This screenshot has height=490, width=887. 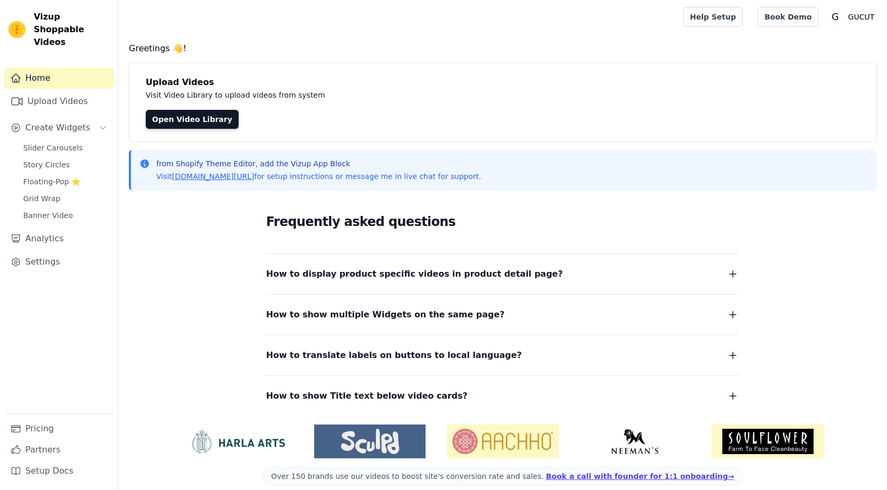 I want to click on a: Pricing, so click(x=59, y=429).